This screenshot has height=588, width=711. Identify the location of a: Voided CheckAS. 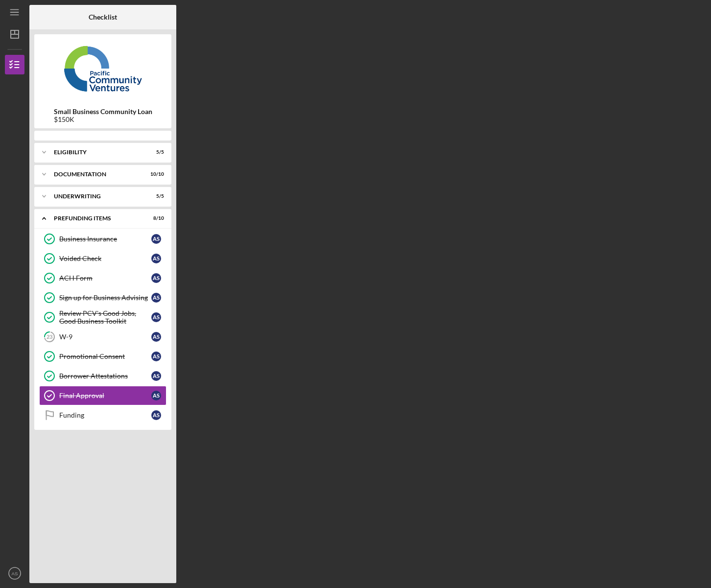
(102, 258).